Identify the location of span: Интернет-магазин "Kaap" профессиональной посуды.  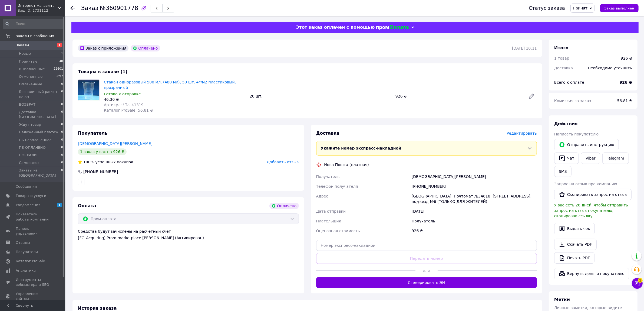
(38, 6).